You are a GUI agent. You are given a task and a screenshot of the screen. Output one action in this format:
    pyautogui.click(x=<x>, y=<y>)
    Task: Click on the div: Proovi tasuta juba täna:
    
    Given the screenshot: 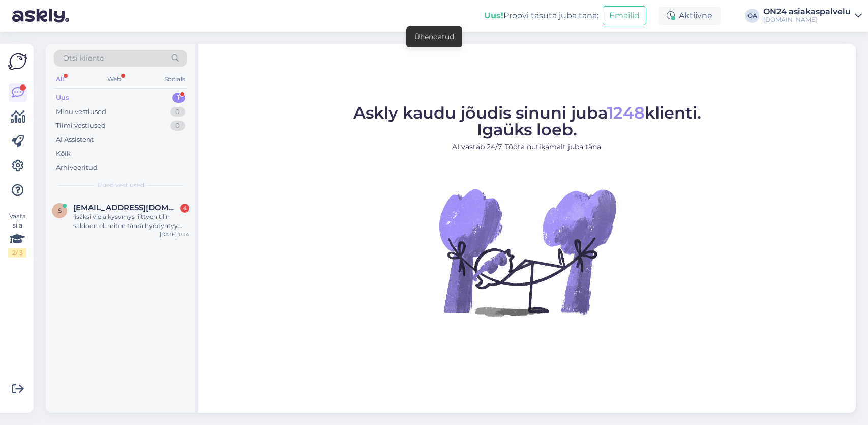 What is the action you would take?
    pyautogui.click(x=541, y=16)
    